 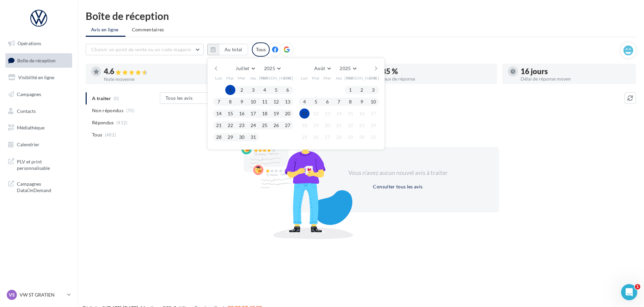 I want to click on div: Taux de réponse, so click(x=437, y=79).